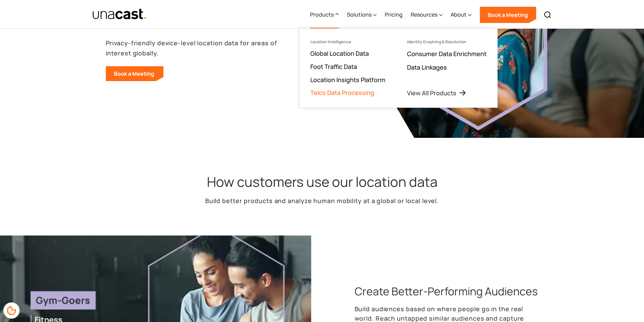 Image resolution: width=644 pixels, height=322 pixels. What do you see at coordinates (393, 15) in the screenshot?
I see `a: Pricing` at bounding box center [393, 15].